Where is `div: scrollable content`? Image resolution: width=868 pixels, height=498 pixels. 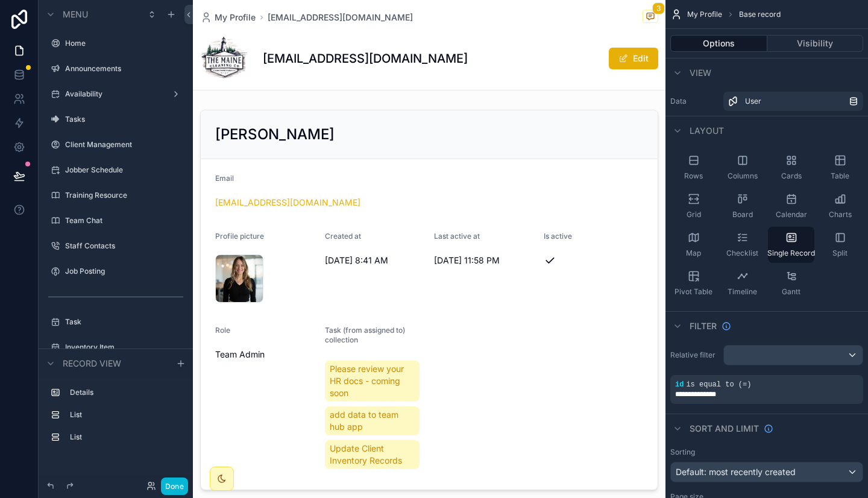 div: scrollable content is located at coordinates (115, 418).